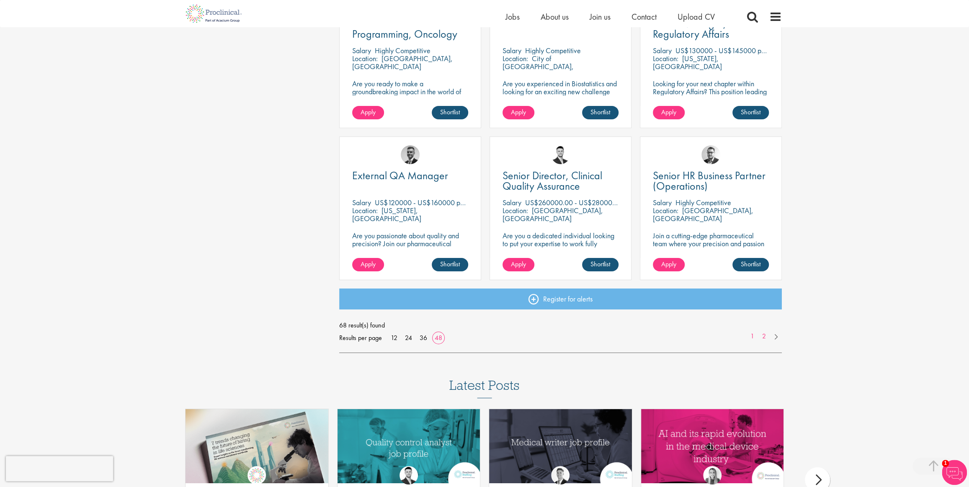  I want to click on h3: Latest Posts, so click(484, 388).